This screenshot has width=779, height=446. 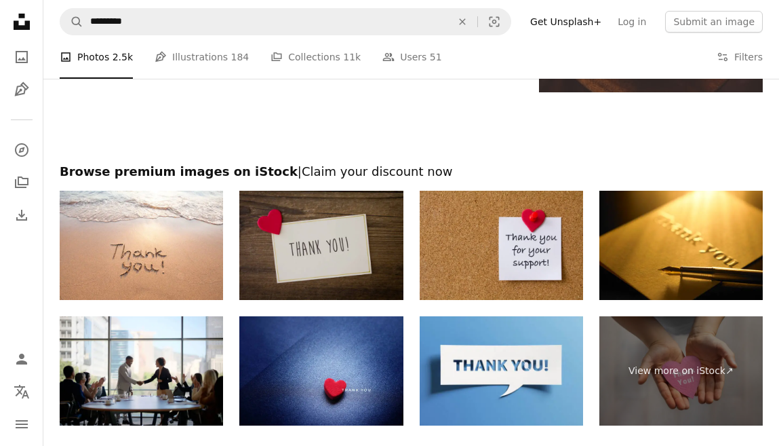 I want to click on img: Thank you message for card, presentation, business. Expressing gratitude, acknowledgment and appr..., so click(x=501, y=370).